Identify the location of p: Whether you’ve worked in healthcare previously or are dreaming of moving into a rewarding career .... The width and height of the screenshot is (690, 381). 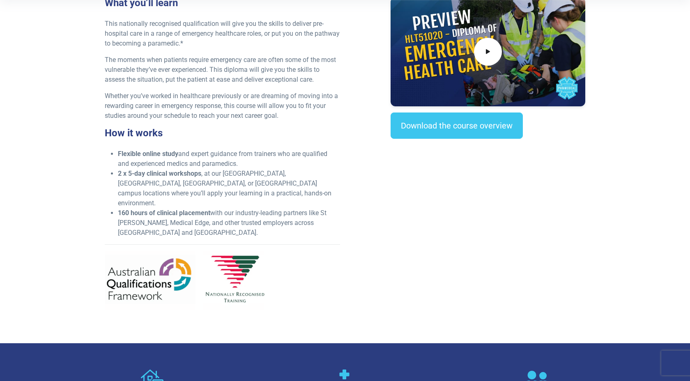
(222, 106).